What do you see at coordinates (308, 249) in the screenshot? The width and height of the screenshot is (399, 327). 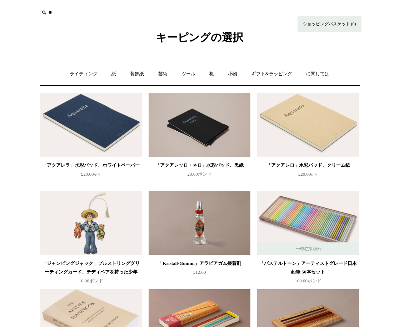 I see `span: 一時在庫切れ` at bounding box center [308, 249].